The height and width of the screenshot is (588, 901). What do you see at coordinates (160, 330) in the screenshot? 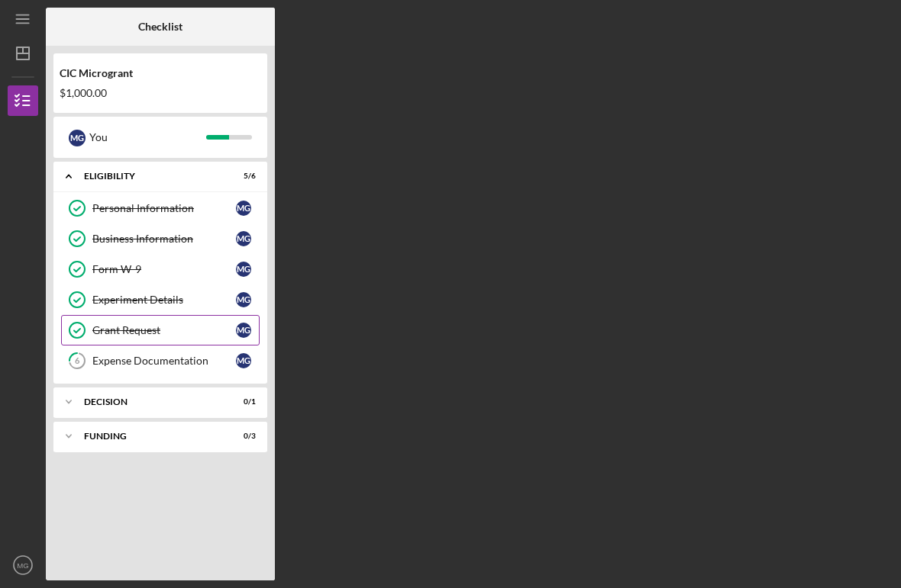
I see `a: Grant RequestMG` at bounding box center [160, 330].